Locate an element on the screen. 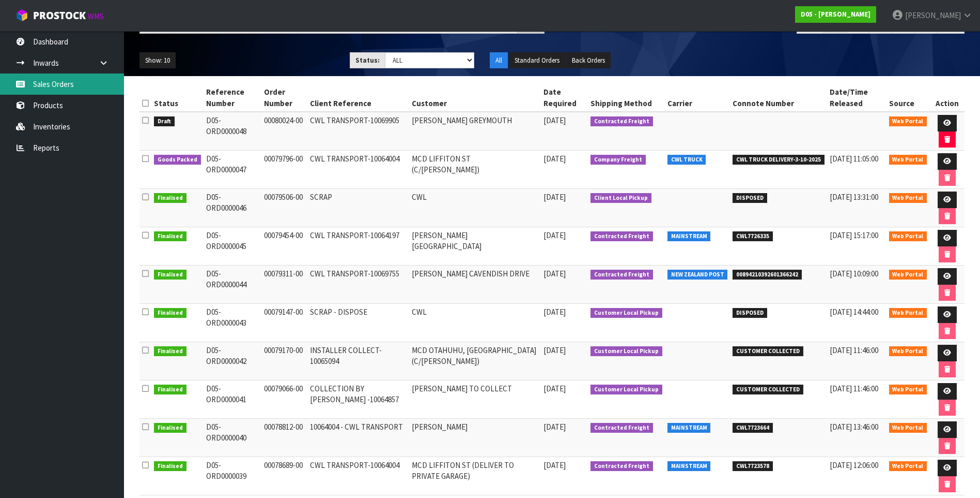 This screenshot has height=498, width=980. td: CWL TRANSPORT-10064197 is located at coordinates (358, 246).